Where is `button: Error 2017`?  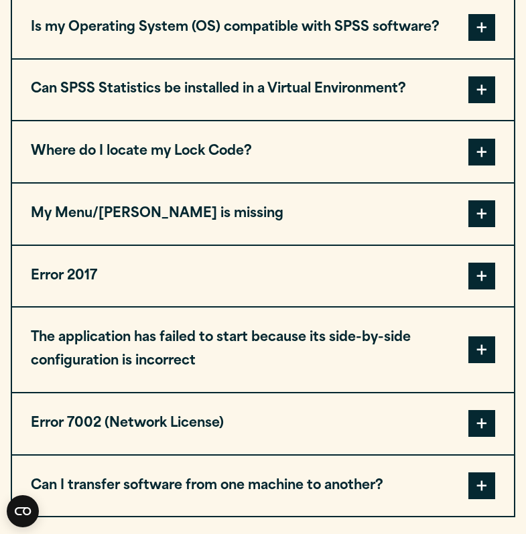 button: Error 2017 is located at coordinates (263, 276).